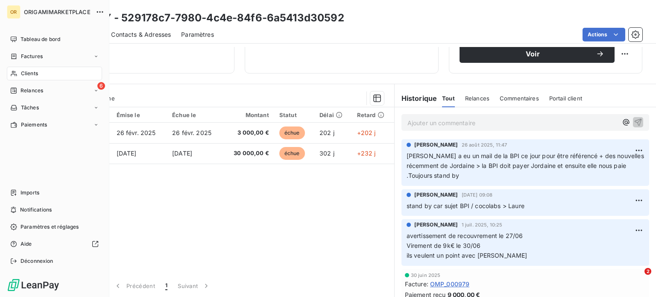 The width and height of the screenshot is (656, 297). Describe the element at coordinates (366, 132) in the screenshot. I see `span: +202 j` at that location.